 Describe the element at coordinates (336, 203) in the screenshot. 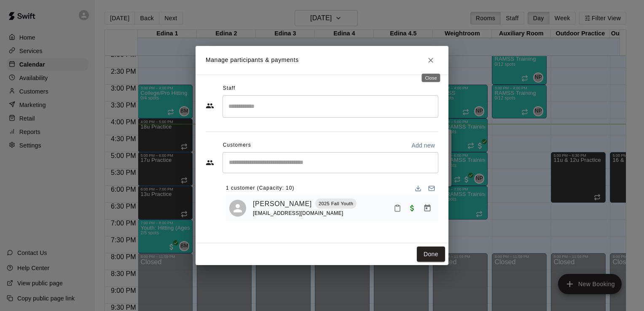

I see `p: 2025 Fall Youth` at that location.